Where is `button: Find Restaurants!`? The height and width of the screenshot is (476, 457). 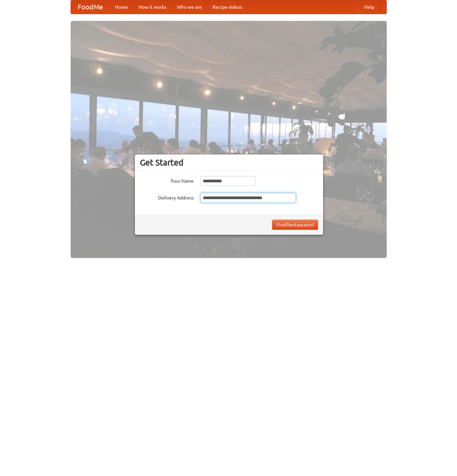 button: Find Restaurants! is located at coordinates (295, 225).